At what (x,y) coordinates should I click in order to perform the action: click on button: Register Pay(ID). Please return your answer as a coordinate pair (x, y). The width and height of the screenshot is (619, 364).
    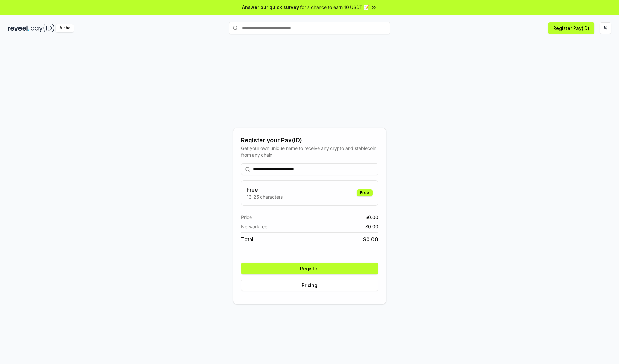
    Looking at the image, I should click on (571, 28).